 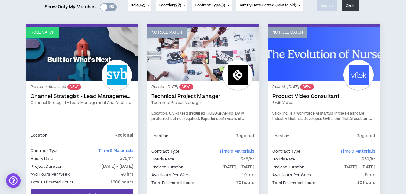 What do you see at coordinates (324, 103) in the screenshot?
I see `a: Swift video` at bounding box center [324, 103].